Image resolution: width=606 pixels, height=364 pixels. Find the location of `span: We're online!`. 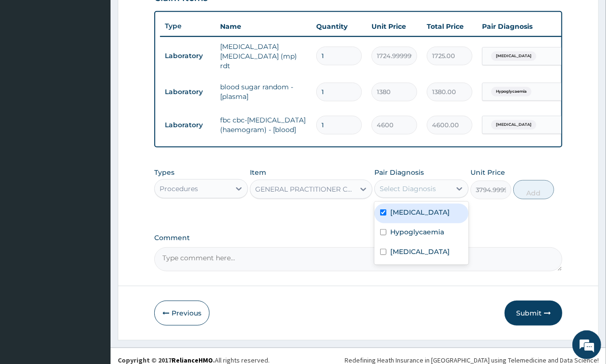

span: We're online! is located at coordinates (94, 169).